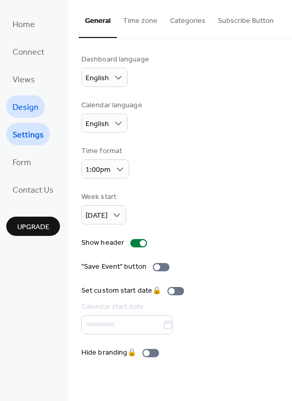  Describe the element at coordinates (23, 79) in the screenshot. I see `a: Views` at that location.